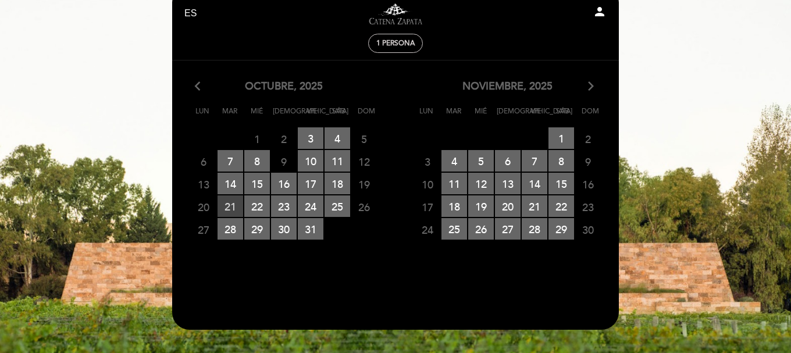 The width and height of the screenshot is (791, 353). I want to click on i: person, so click(600, 12).